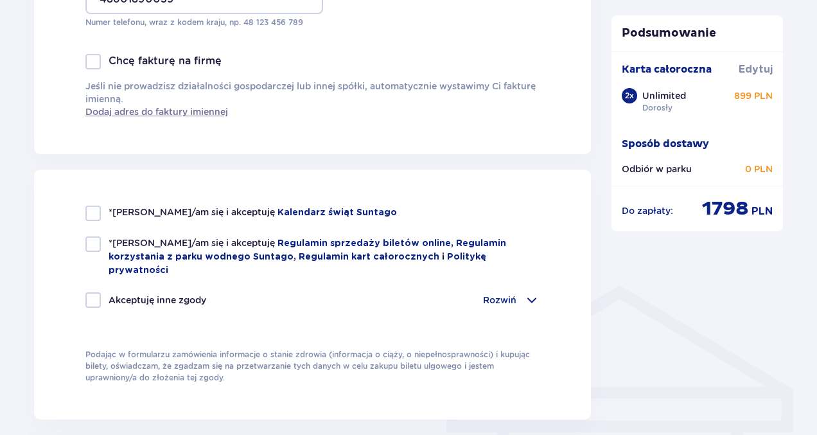 The width and height of the screenshot is (817, 435). Describe the element at coordinates (369, 257) in the screenshot. I see `a: Regulamin kart całorocznych` at that location.